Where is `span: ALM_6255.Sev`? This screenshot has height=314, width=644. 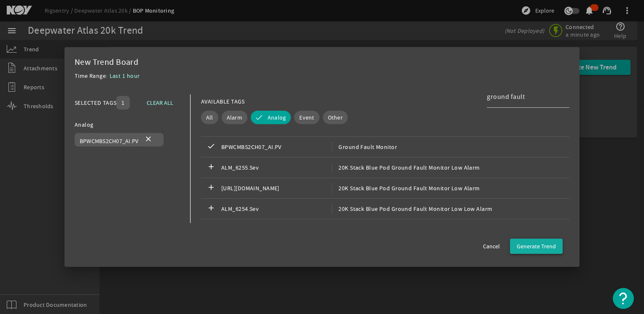
span: ALM_6255.Sev is located at coordinates (277, 168).